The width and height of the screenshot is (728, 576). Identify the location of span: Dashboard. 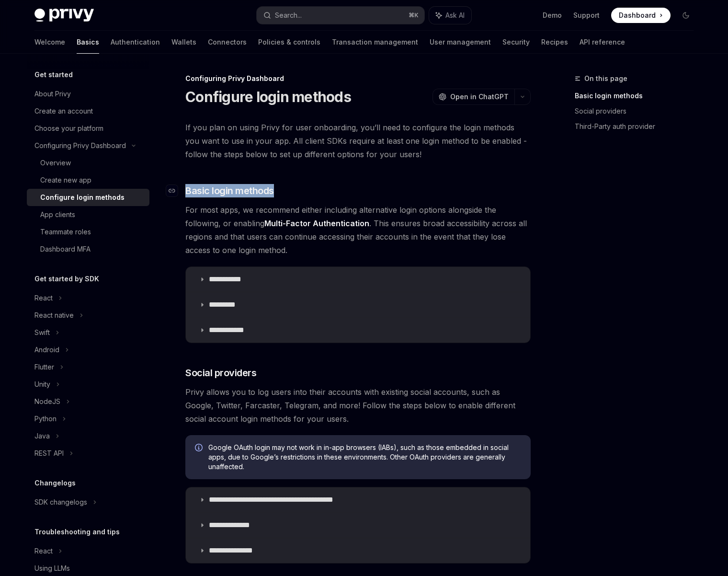
(637, 15).